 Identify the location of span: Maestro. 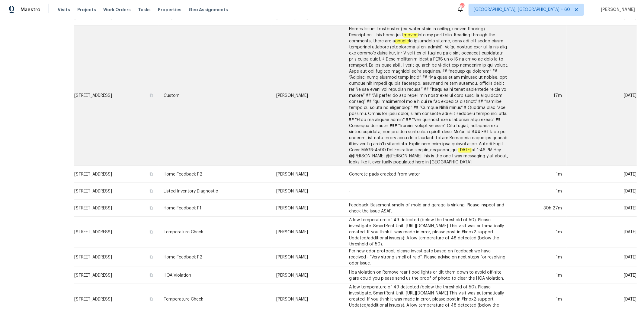
(31, 10).